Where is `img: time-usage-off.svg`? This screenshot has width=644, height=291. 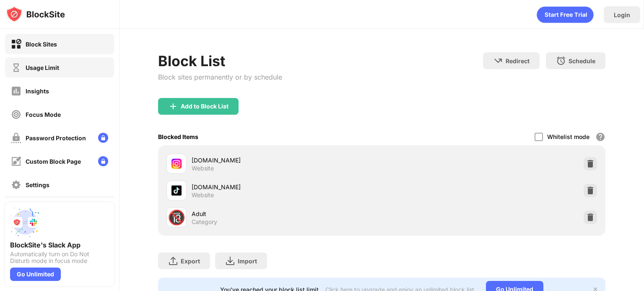
img: time-usage-off.svg is located at coordinates (16, 68).